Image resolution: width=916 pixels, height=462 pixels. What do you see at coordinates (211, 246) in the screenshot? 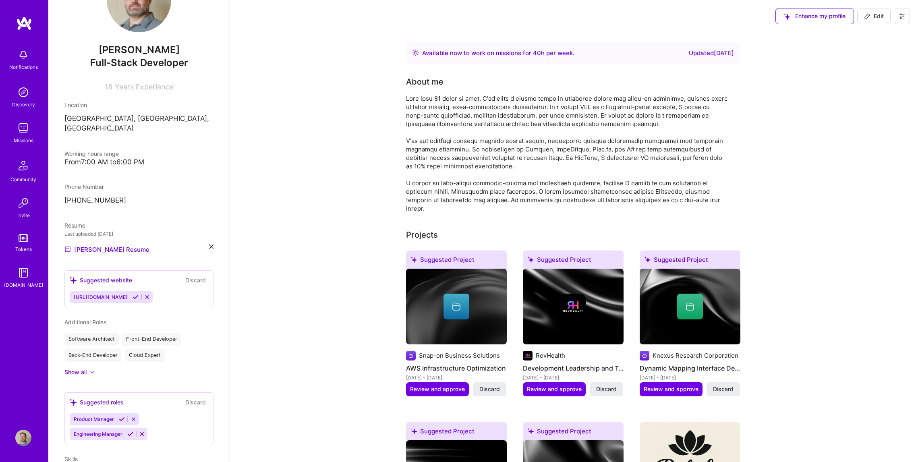
I see `i: icon Close` at bounding box center [211, 246].